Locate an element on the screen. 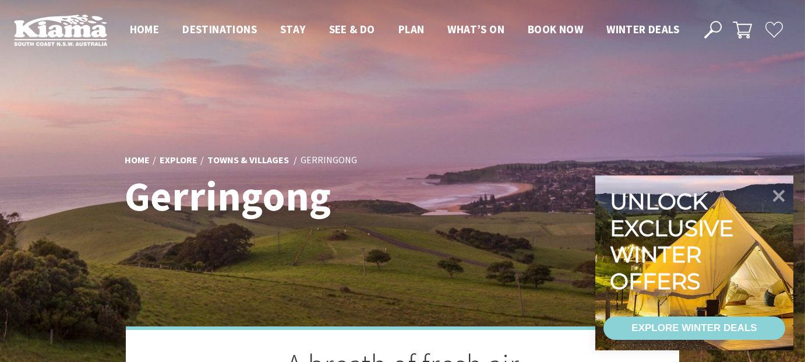 The height and width of the screenshot is (362, 805). h1: Gerringong is located at coordinates (289, 196).